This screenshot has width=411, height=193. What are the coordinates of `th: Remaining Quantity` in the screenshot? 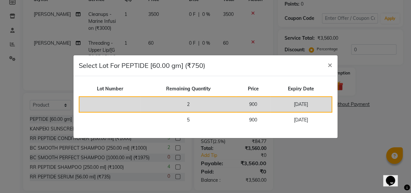 It's located at (188, 89).